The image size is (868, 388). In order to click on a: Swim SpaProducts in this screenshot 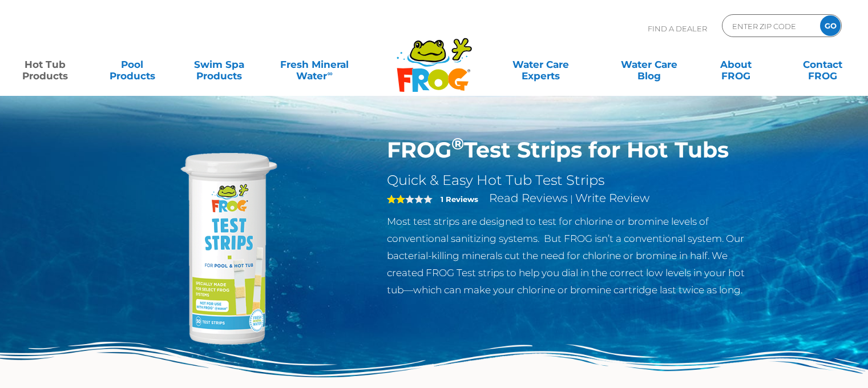, I will do `click(219, 64)`.